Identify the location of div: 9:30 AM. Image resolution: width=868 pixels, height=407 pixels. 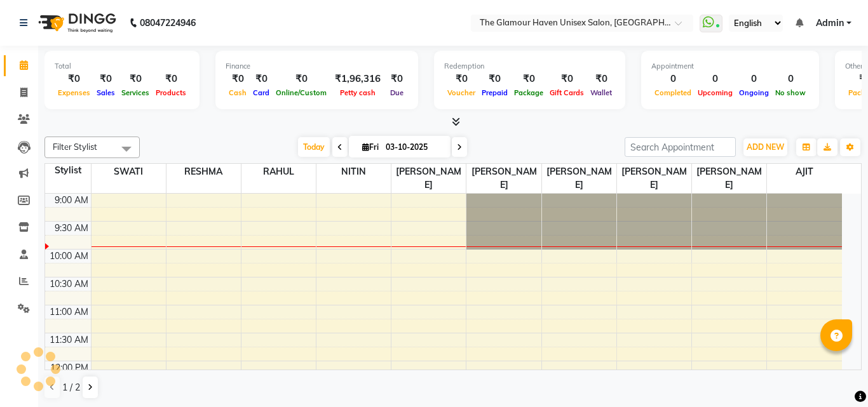
(71, 228).